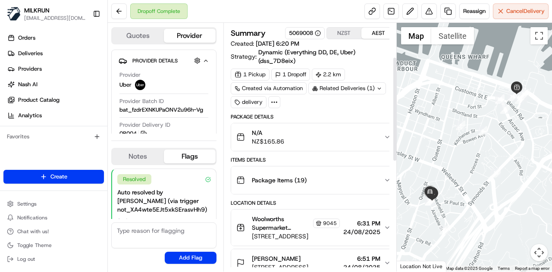 Image resolution: width=552 pixels, height=272 pixels. I want to click on div: Package Details, so click(313, 117).